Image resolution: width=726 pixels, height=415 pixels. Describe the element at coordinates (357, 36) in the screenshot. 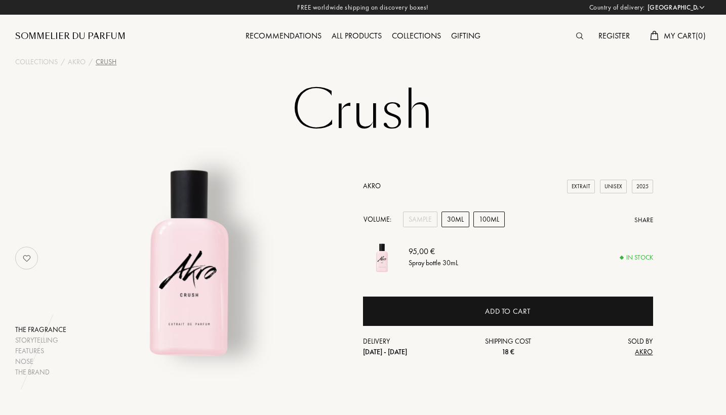

I see `div: All products` at that location.